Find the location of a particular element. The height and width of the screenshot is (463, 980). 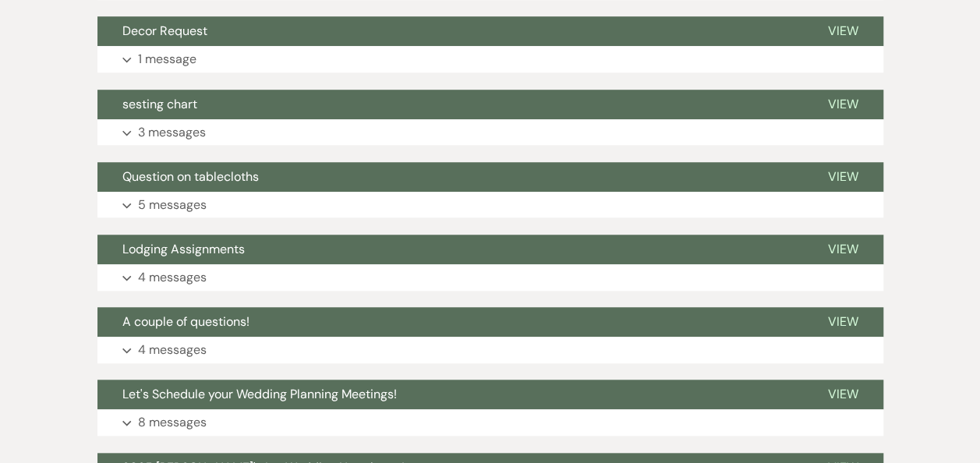

span: A couple of questions! is located at coordinates (186, 321).